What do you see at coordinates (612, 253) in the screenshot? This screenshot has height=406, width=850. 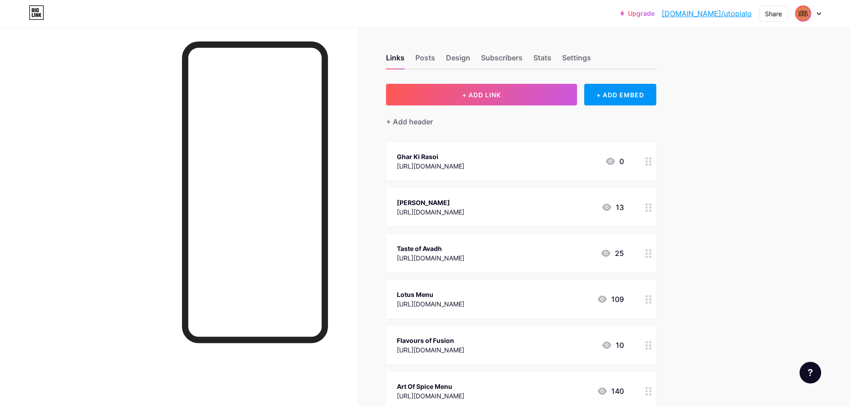 I see `div: 25` at bounding box center [612, 253].